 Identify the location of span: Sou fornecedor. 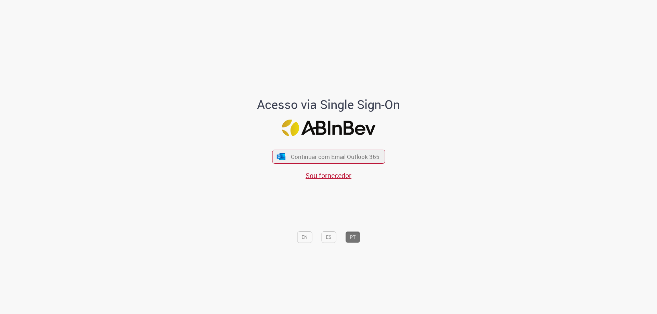
(328, 175).